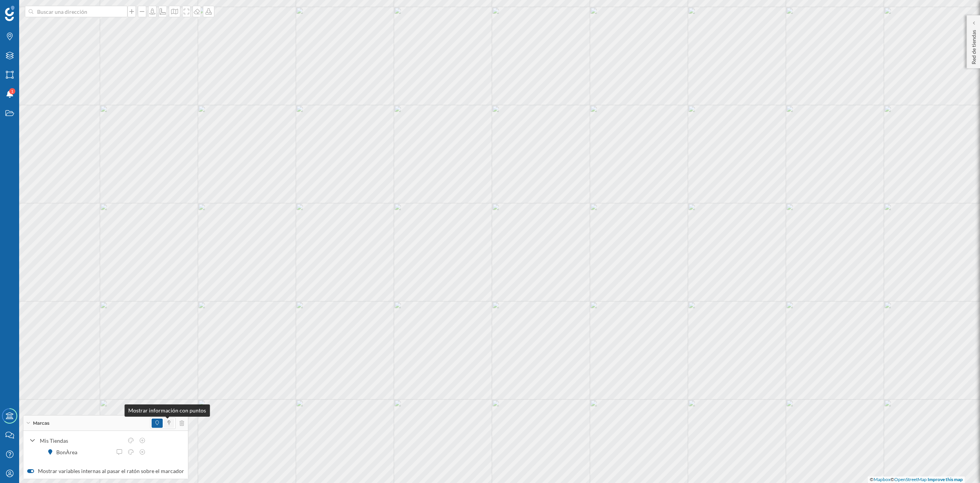 Image resolution: width=980 pixels, height=483 pixels. What do you see at coordinates (41, 423) in the screenshot?
I see `span: Marcas` at bounding box center [41, 423].